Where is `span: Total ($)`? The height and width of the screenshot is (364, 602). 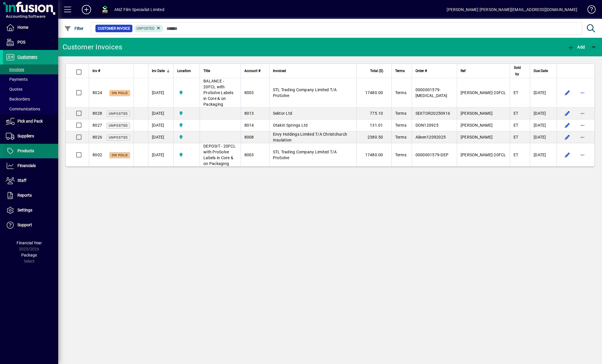 span: Total ($) is located at coordinates (376, 71).